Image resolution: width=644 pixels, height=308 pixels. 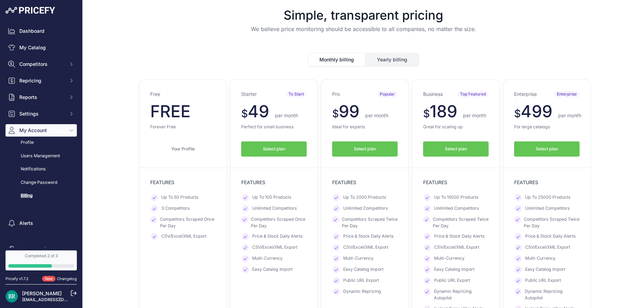 I want to click on span: Up To 15000 Products, so click(x=456, y=198).